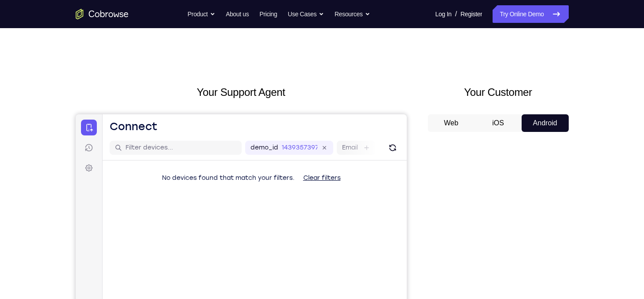  Describe the element at coordinates (102, 14) in the screenshot. I see `a: Go to the home page` at that location.